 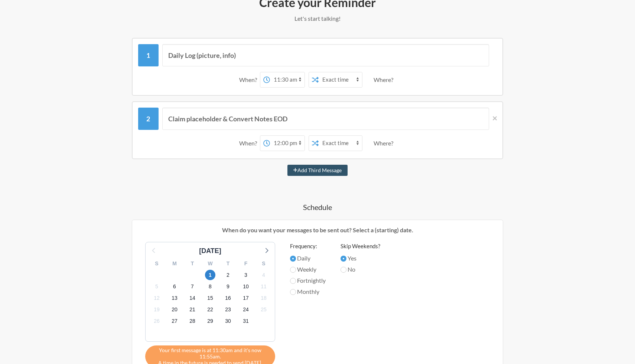 I want to click on input: Monthly, so click(x=293, y=292).